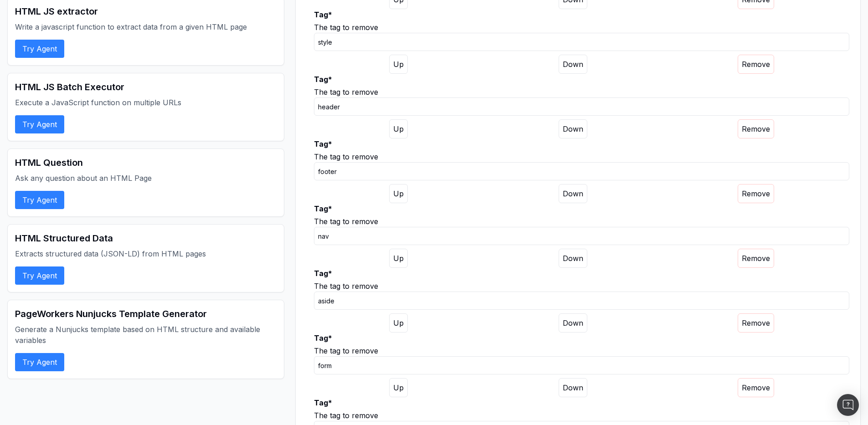 The image size is (868, 425). What do you see at coordinates (145, 314) in the screenshot?
I see `h2: PageWorkers Nunjucks Template Generator` at bounding box center [145, 314].